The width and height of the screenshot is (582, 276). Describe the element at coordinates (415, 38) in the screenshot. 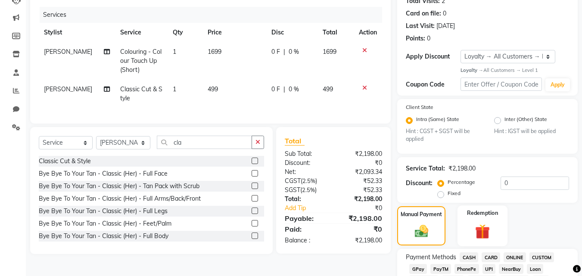

I see `div: Points:` at that location.